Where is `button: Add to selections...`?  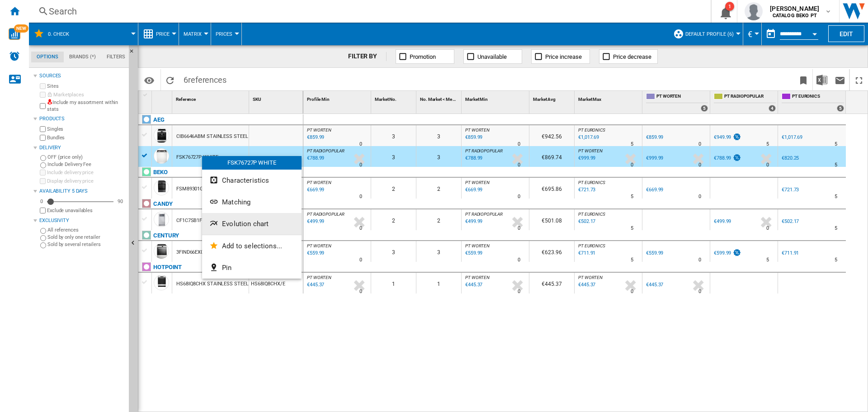 button: Add to selections... is located at coordinates (252, 246).